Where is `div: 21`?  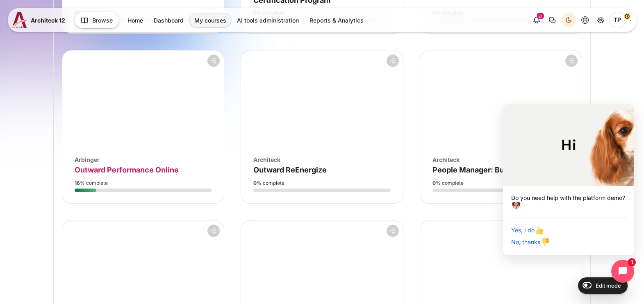 div: 21 is located at coordinates (540, 16).